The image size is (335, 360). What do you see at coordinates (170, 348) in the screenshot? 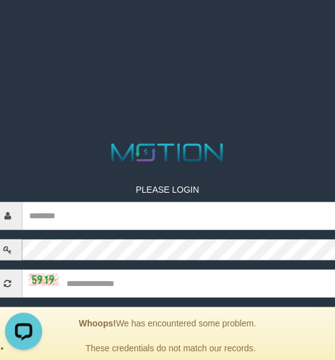
I see `li: These credentials do not match our records.` at bounding box center [170, 348].